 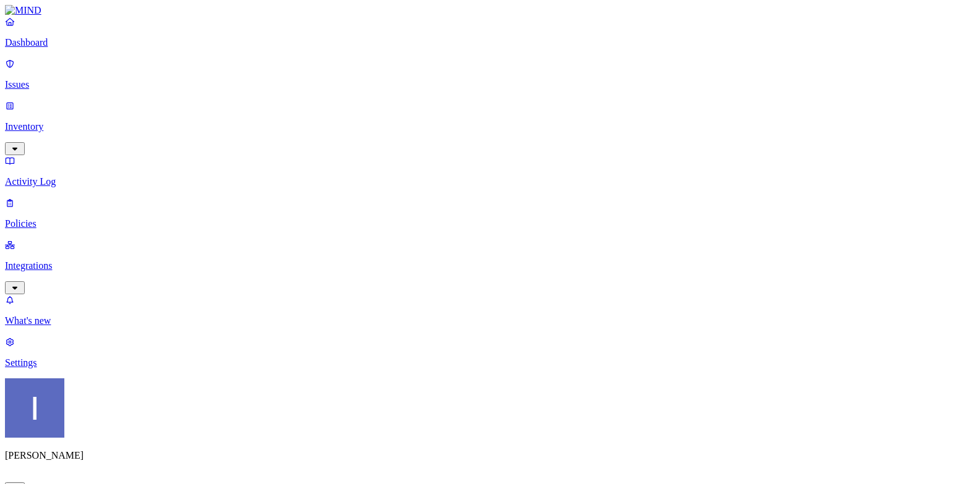 What do you see at coordinates (490, 32) in the screenshot?
I see `a: Dashboard` at bounding box center [490, 32].